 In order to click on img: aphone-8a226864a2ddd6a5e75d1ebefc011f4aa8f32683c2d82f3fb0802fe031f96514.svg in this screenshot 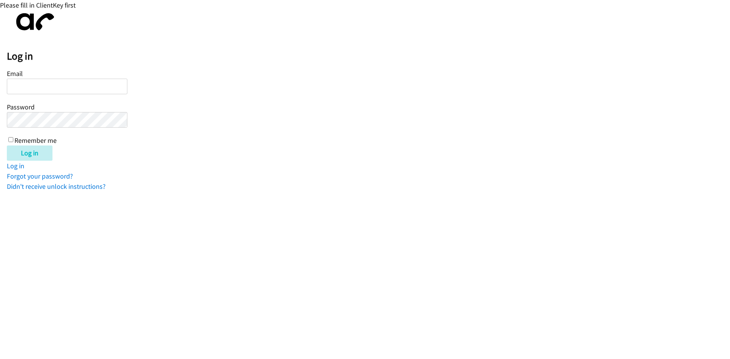, I will do `click(33, 22)`.